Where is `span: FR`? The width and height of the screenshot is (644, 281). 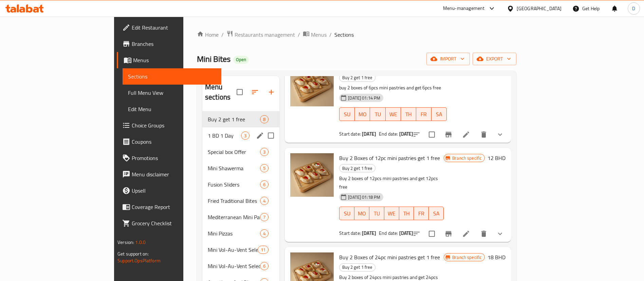
span: FR is located at coordinates (424, 114).